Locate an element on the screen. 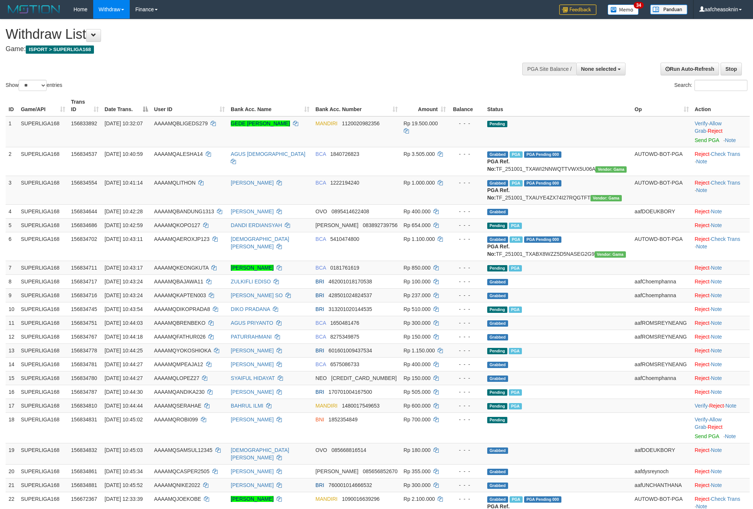 The width and height of the screenshot is (753, 509). label: Search: is located at coordinates (711, 85).